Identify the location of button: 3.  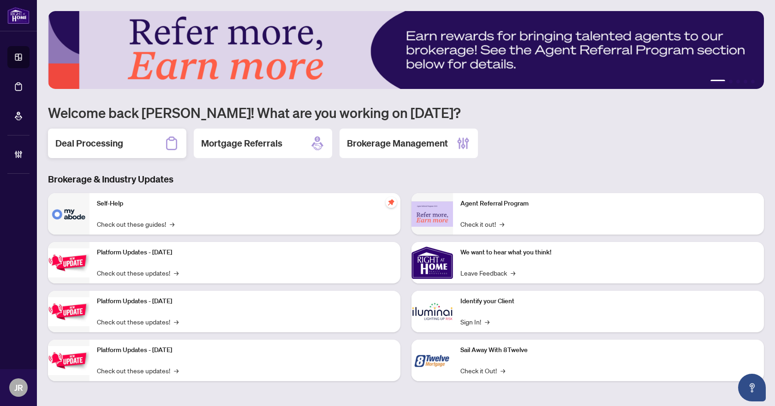
(738, 82).